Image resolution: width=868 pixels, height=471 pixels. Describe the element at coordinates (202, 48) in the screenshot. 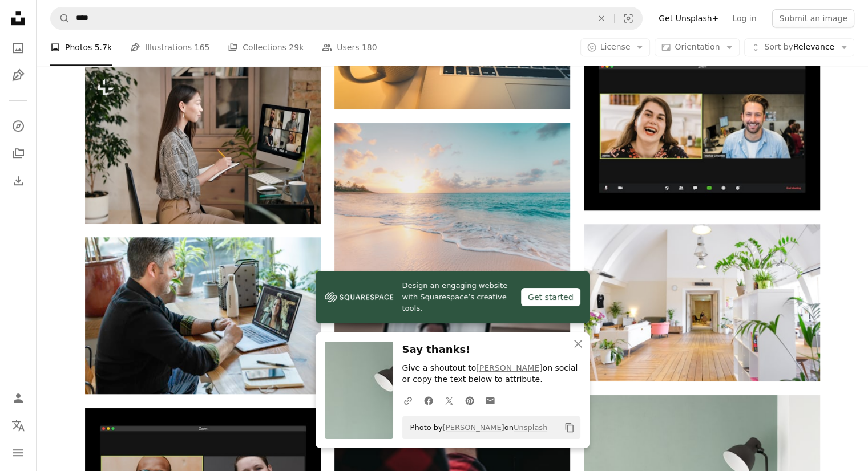

I see `span: 165` at that location.